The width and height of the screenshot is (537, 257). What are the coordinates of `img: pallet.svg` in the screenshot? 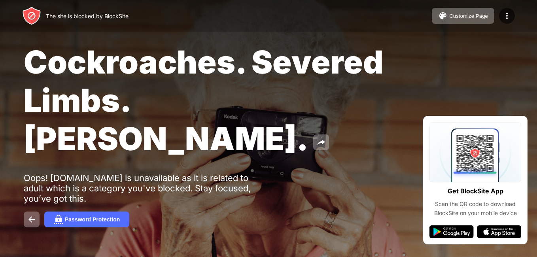 It's located at (443, 16).